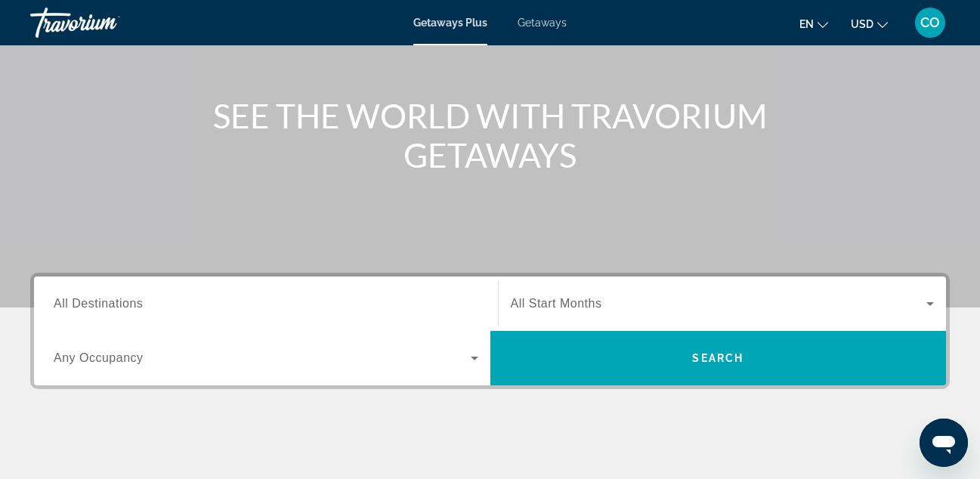  Describe the element at coordinates (806, 24) in the screenshot. I see `span: en` at that location.